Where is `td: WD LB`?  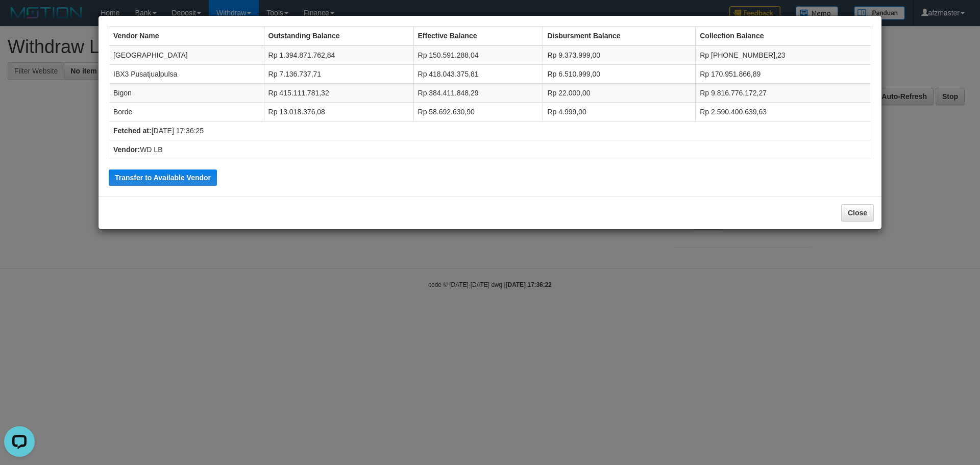
td: WD LB is located at coordinates (490, 150).